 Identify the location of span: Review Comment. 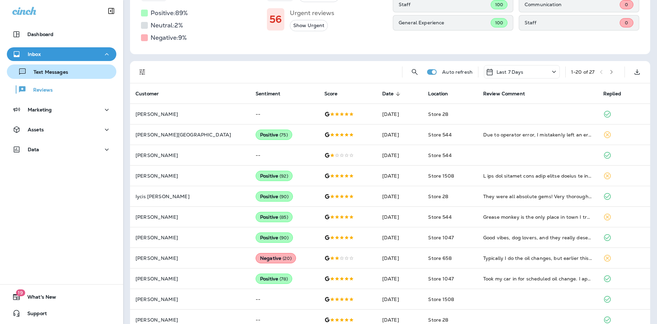
(504, 93).